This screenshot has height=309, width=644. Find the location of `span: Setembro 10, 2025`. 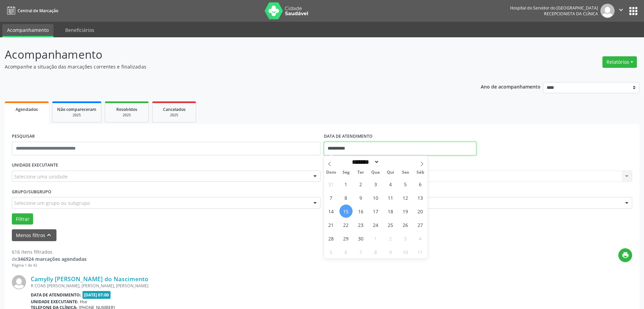

span: Setembro 10, 2025 is located at coordinates (376, 197).